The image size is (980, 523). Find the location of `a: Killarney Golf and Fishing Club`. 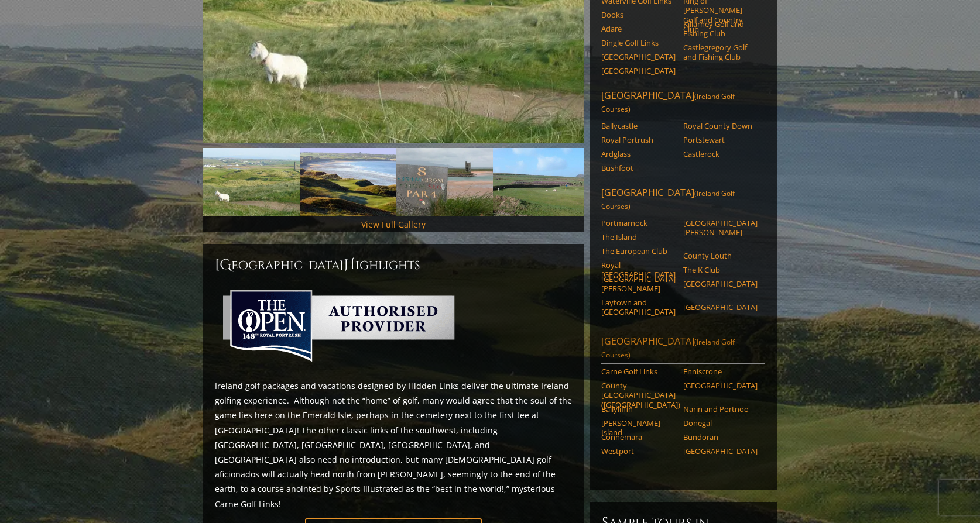

a: Killarney Golf and Fishing Club is located at coordinates (720, 29).